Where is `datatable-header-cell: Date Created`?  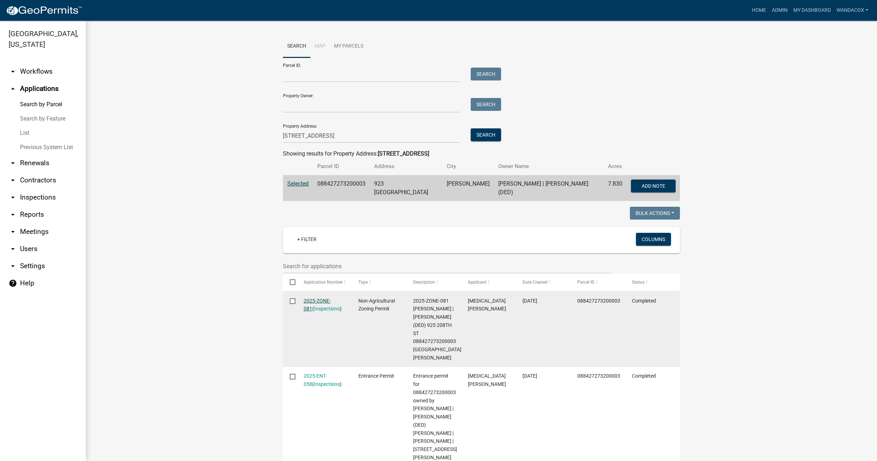 datatable-header-cell: Date Created is located at coordinates (543, 282).